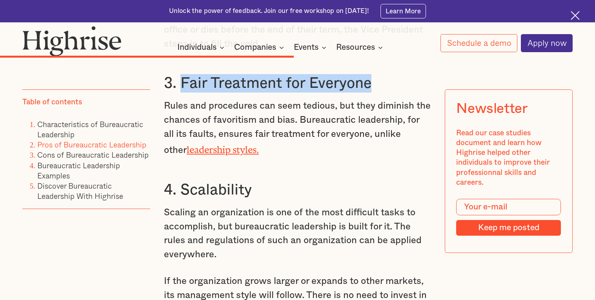 The image size is (595, 300). I want to click on a: Learn More, so click(403, 11).